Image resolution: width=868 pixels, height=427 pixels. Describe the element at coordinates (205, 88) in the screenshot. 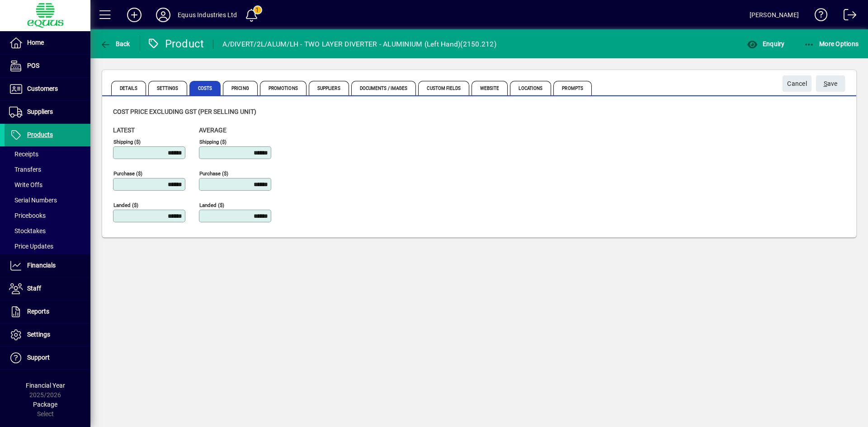

I see `span: Costs` at that location.